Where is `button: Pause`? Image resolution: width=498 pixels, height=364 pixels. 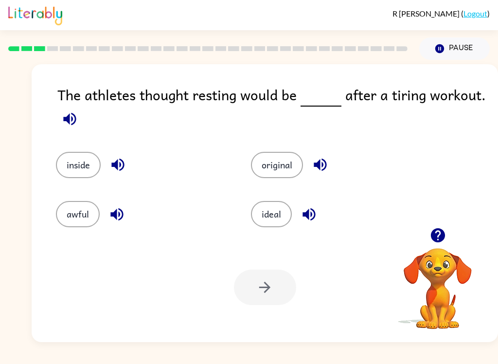 button: Pause is located at coordinates (454, 49).